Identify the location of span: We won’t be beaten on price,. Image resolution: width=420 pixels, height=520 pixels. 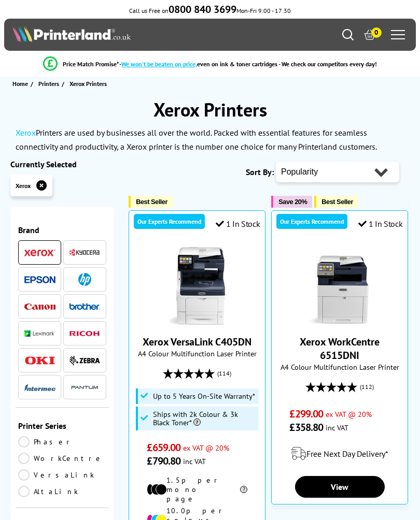
(159, 64).